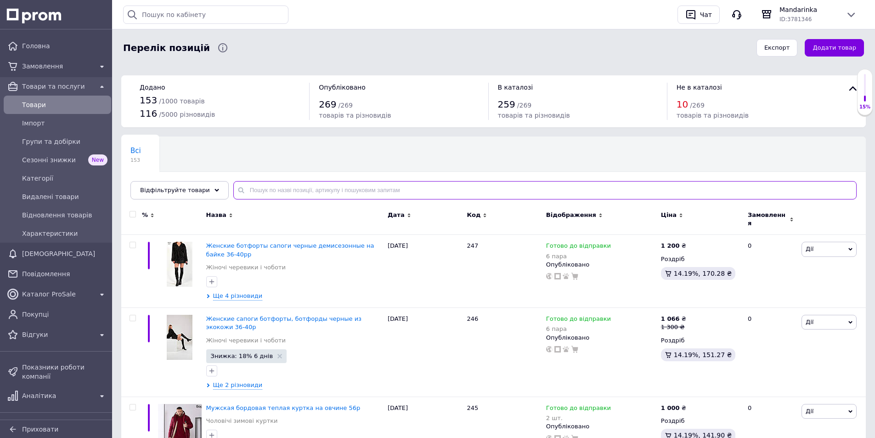 The image size is (875, 438). What do you see at coordinates (706, 15) in the screenshot?
I see `div: Чат` at bounding box center [706, 15].